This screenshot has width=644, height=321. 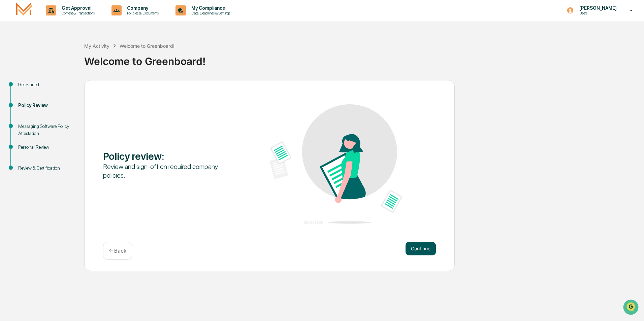 I want to click on a: Powered byPylon, so click(x=64, y=116).